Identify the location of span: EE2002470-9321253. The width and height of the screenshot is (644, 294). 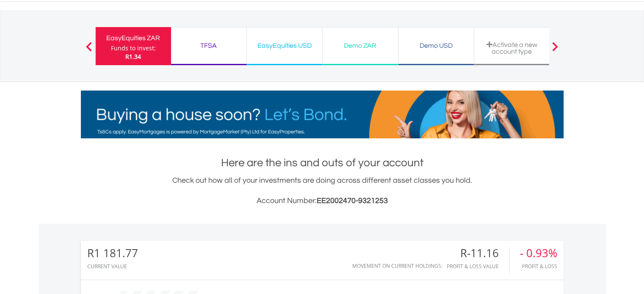
(352, 201).